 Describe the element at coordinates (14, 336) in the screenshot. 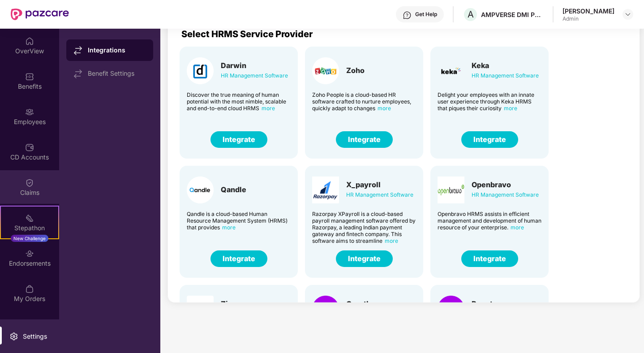

I see `img: svg+xml;base64,PHN2ZyBpZD0iU2V0dGluZy0yMHgyMCIgeG1sbnM9Imh0dHA6Ly93d3cudzMub3JnLzIwMDAvc3ZnIiB3aW...` at that location.